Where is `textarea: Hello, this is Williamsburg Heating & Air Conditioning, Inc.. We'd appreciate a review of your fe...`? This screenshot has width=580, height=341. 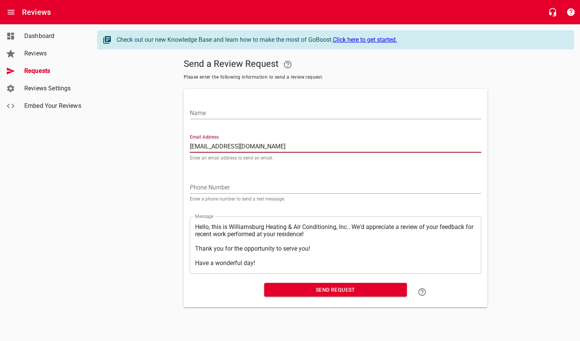 textarea: Hello, this is Williamsburg Heating & Air Conditioning, Inc.. We'd appreciate a review of your fe... is located at coordinates (335, 245).